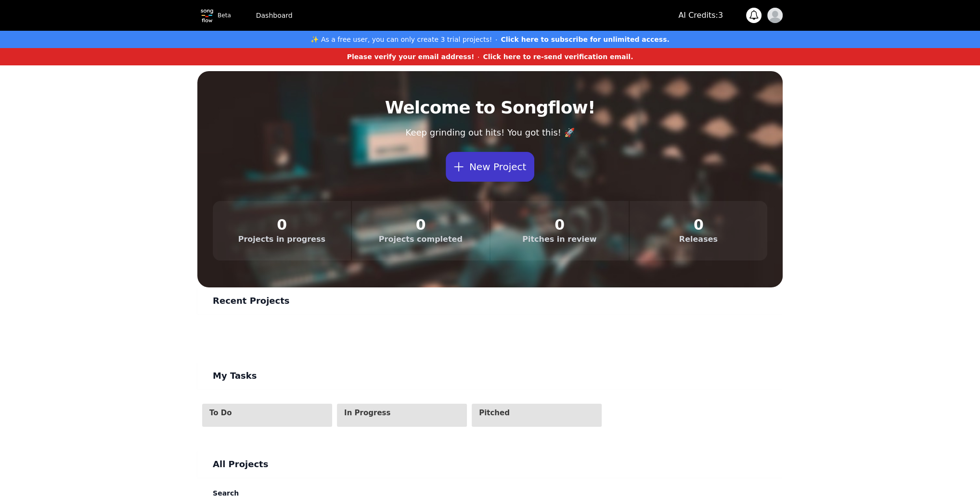 Image resolution: width=980 pixels, height=496 pixels. What do you see at coordinates (224, 16) in the screenshot?
I see `p: Beta` at bounding box center [224, 16].